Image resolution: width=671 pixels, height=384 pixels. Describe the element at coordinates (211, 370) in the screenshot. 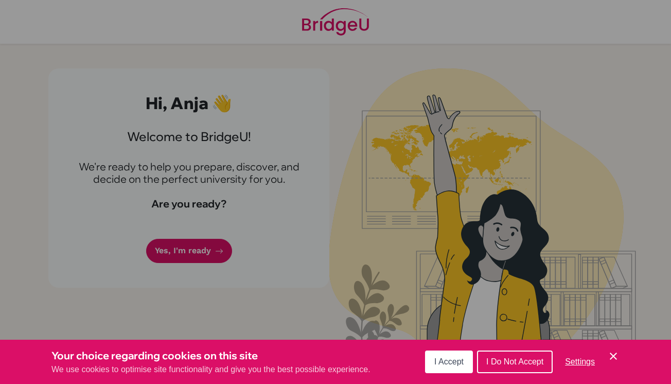

I see `p: We use cookies to optimise site functionality and give you the best possible experience.` at that location.